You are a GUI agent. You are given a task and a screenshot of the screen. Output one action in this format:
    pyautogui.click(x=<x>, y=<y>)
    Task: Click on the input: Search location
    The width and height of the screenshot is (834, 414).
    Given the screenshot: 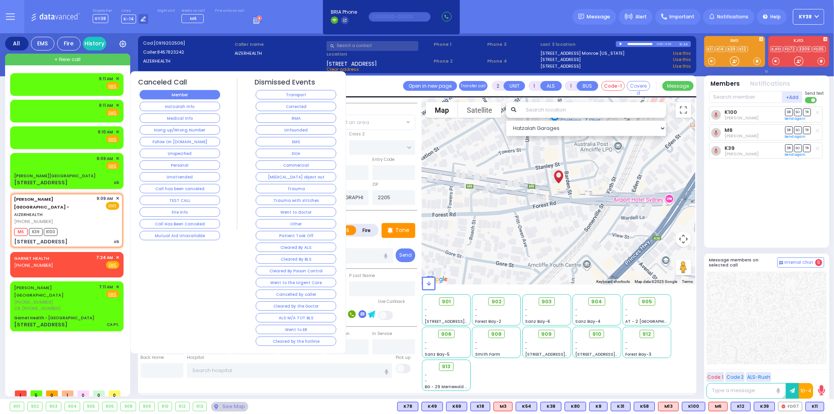 What is the action you would take?
    pyautogui.click(x=593, y=110)
    